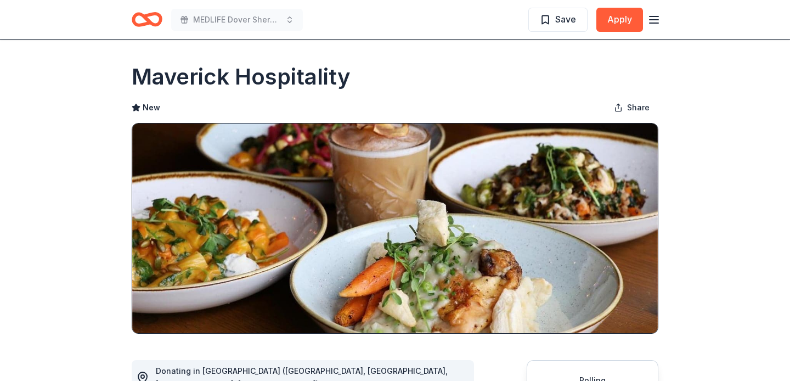 The image size is (790, 381). What do you see at coordinates (566, 19) in the screenshot?
I see `span: Save` at bounding box center [566, 19].